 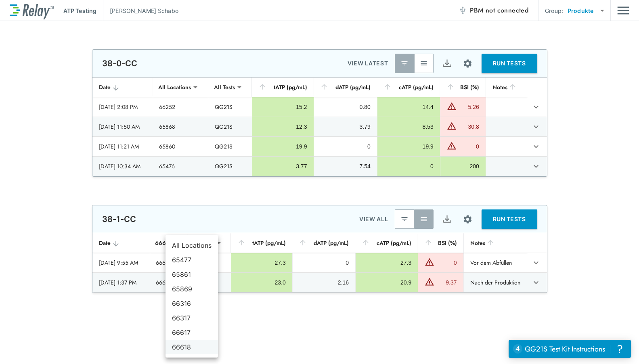 I want to click on div: 4, so click(x=9, y=9).